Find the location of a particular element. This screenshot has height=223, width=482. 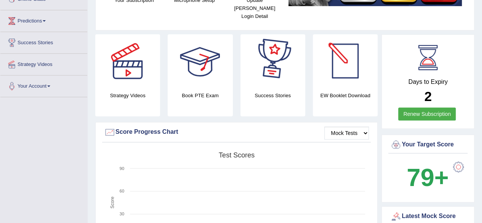

a: Success Stories is located at coordinates (44, 42).